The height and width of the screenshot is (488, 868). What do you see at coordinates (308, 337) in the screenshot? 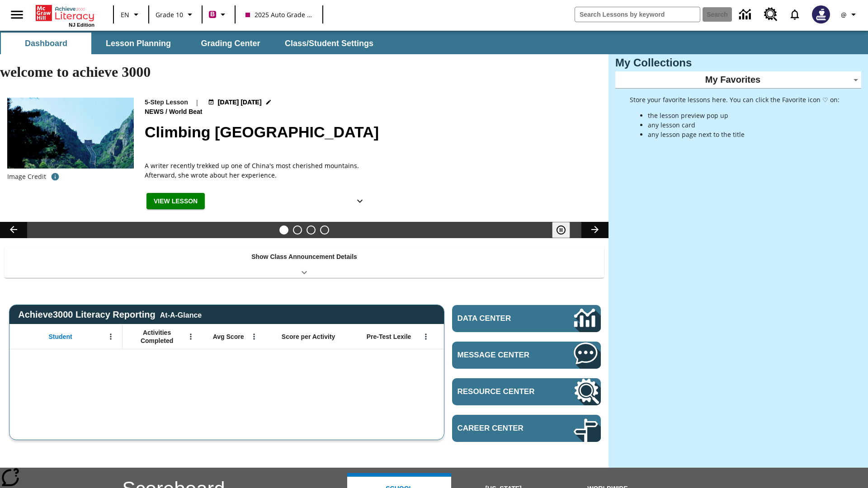
I see `span: Score per Activity` at bounding box center [308, 337].